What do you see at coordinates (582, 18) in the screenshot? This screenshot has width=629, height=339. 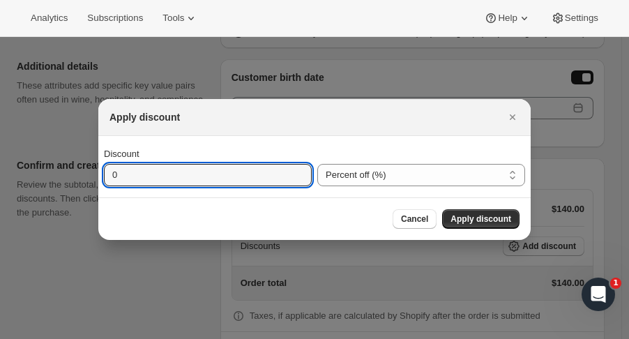 I see `span: Settings` at bounding box center [582, 18].